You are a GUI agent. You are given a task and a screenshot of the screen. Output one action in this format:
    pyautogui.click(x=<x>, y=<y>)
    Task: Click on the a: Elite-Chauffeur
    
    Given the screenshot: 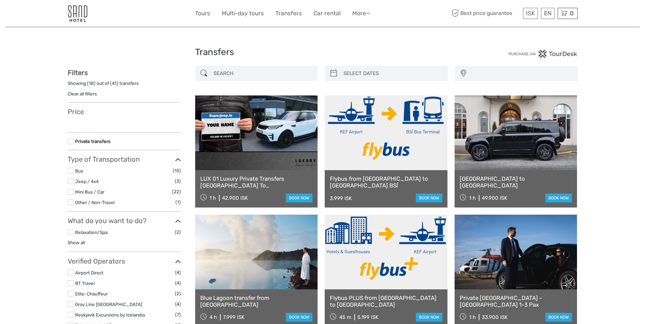 What is the action you would take?
    pyautogui.click(x=91, y=294)
    